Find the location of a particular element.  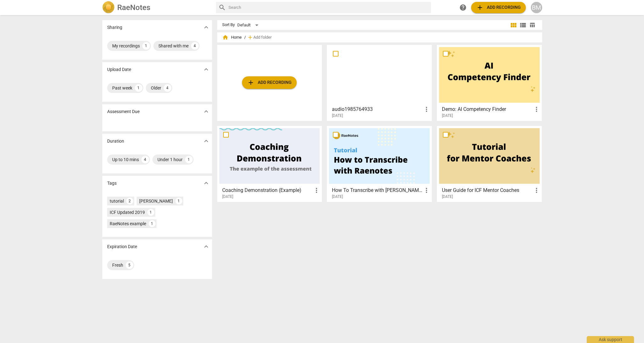

p: Assessment Due is located at coordinates (123, 112).